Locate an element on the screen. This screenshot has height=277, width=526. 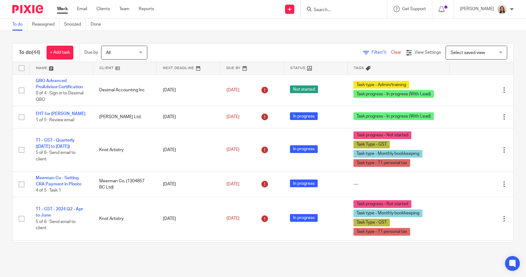
a: Reports is located at coordinates (146, 9).